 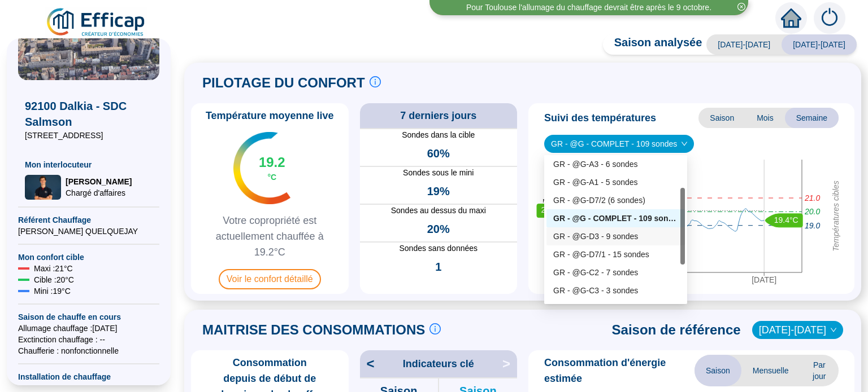 I want to click on div: GR - @G - COMPLET - 109 sondes, so click(x=615, y=218).